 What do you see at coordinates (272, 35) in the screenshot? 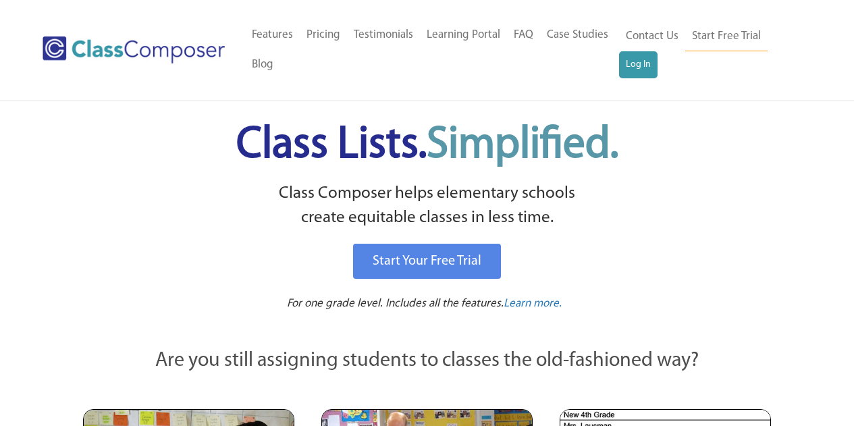
I see `a: Features` at bounding box center [272, 35].